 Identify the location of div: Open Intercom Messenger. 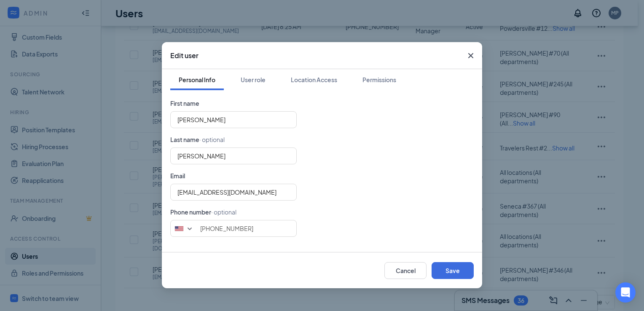
(625, 292).